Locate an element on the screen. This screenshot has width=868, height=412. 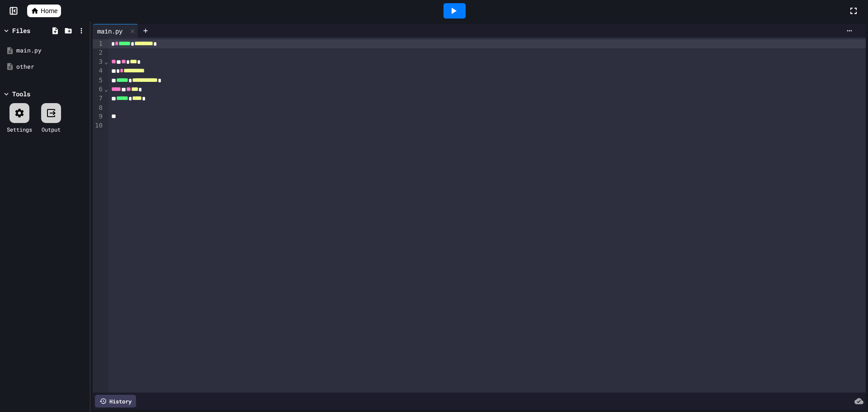
div: 8 is located at coordinates (98, 108).